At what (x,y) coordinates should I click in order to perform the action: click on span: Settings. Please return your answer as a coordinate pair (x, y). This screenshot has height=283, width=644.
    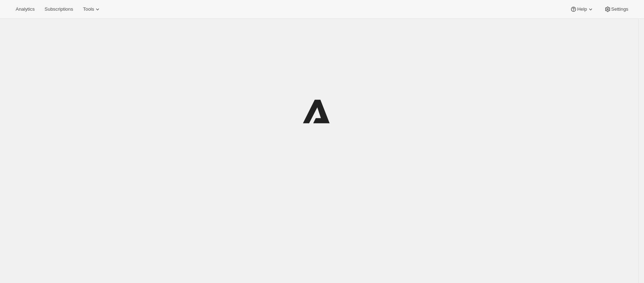
    Looking at the image, I should click on (620, 9).